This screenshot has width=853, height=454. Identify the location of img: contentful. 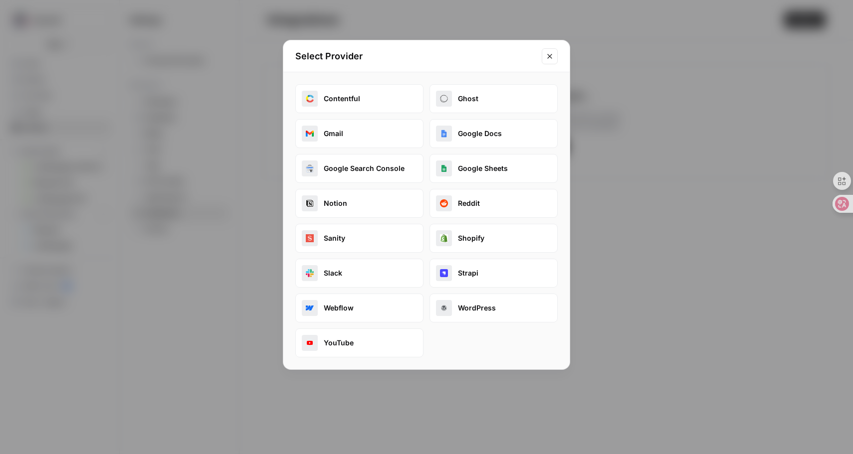
(310, 99).